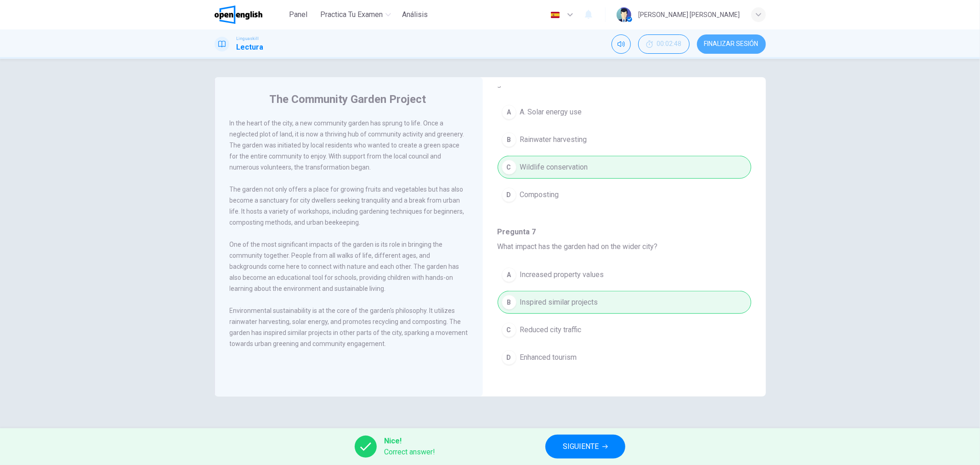  I want to click on div: Ocultar, so click(664, 44).